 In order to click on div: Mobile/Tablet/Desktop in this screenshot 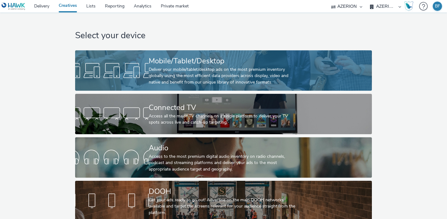, I will do `click(223, 61)`.